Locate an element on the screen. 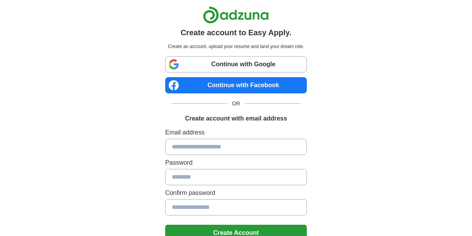 The image size is (472, 236). img: Adzuna logo is located at coordinates (236, 15).